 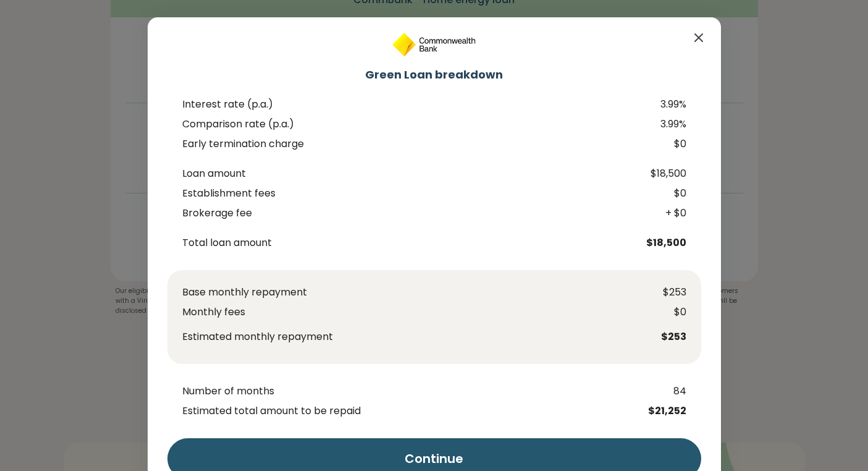 I want to click on span: Total loan amount, so click(x=411, y=243).